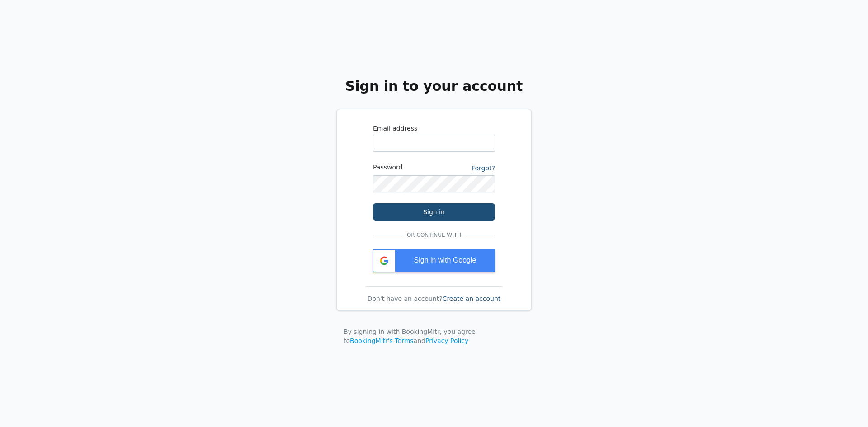 This screenshot has height=427, width=868. What do you see at coordinates (410, 336) in the screenshot?
I see `span: By signing in with BookingMitr, you agree to` at bounding box center [410, 336].